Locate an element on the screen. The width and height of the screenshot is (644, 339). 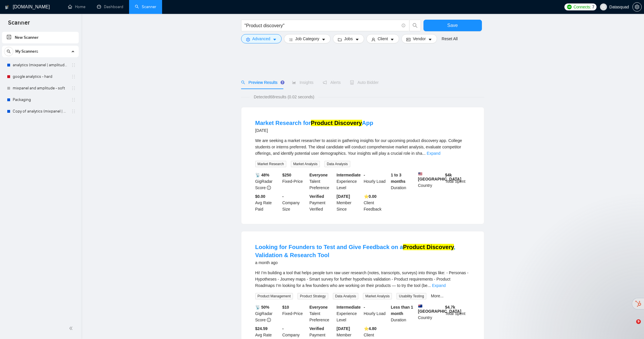
div: Company Size is located at coordinates (295, 202).